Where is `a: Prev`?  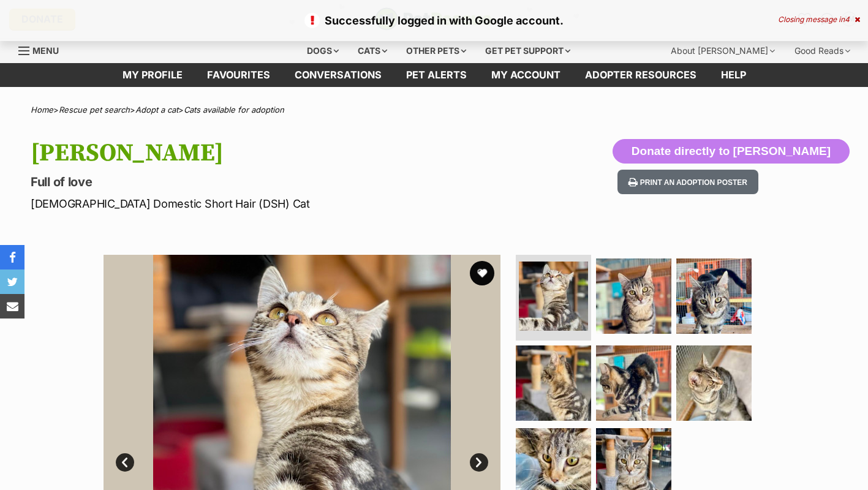 a: Prev is located at coordinates (125, 462).